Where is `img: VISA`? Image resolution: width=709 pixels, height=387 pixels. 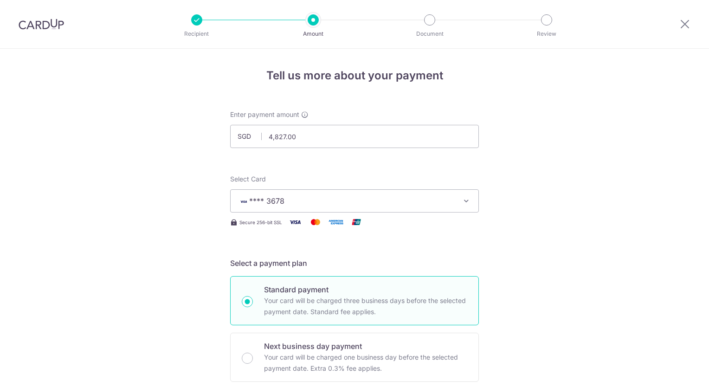
img: VISA is located at coordinates (244, 201).